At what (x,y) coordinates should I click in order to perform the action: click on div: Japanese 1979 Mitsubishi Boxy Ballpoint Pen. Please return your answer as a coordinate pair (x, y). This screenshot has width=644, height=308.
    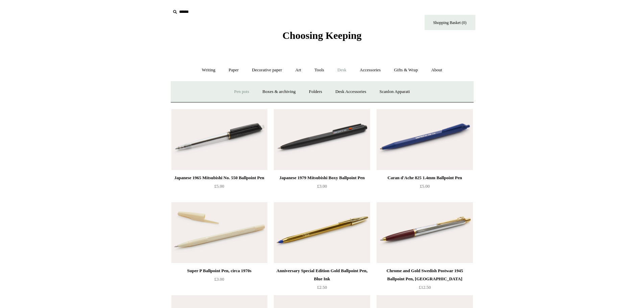
    Looking at the image, I should click on (322, 178).